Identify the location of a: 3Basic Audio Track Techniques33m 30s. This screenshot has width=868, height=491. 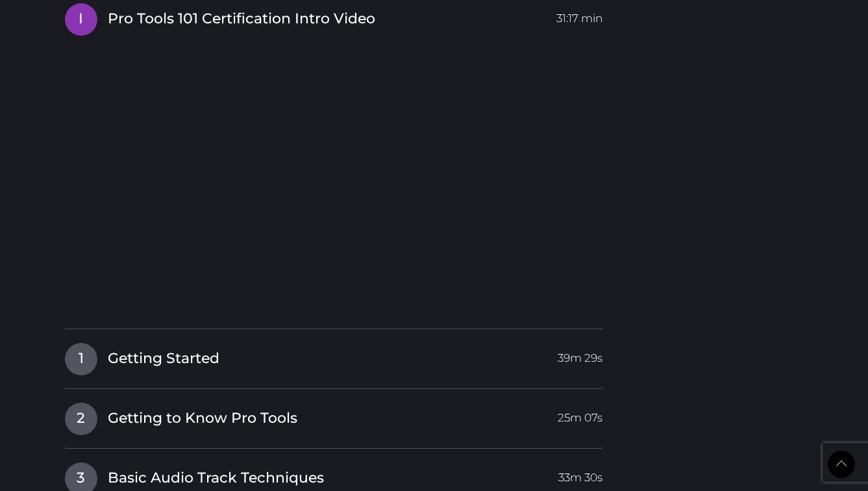
(333, 475).